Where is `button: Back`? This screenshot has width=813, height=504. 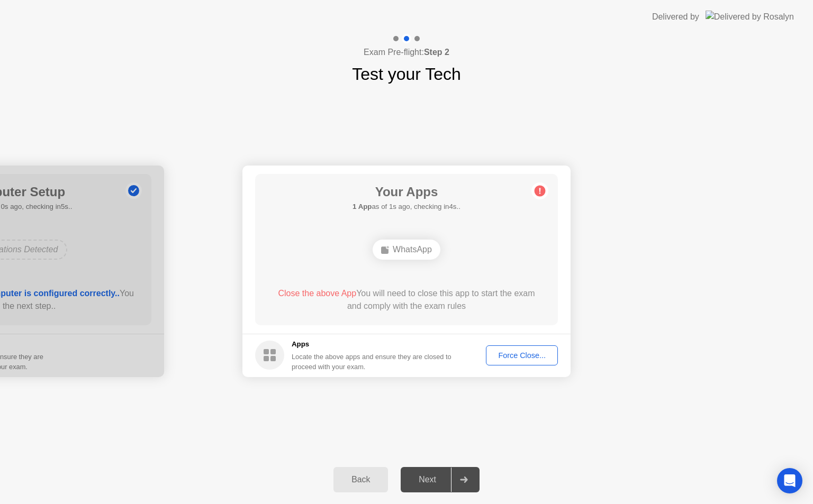 button: Back is located at coordinates (360, 480).